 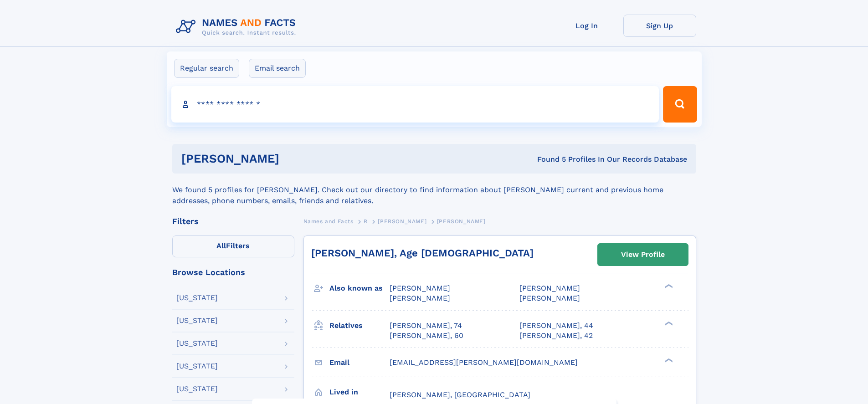 I want to click on label: Filters, so click(x=234, y=246).